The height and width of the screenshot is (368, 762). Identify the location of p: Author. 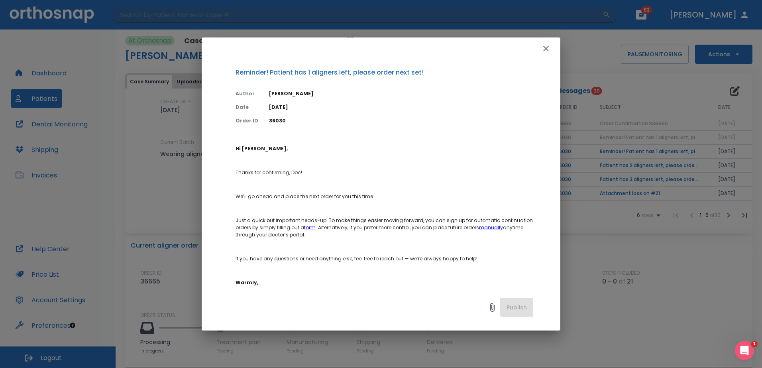
(247, 94).